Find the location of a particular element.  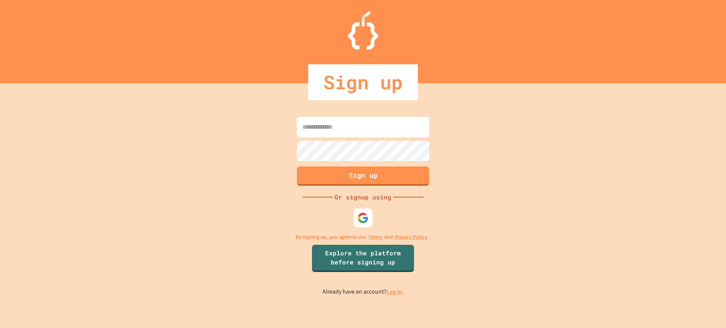

a: Explore the platform before signing up is located at coordinates (363, 258).